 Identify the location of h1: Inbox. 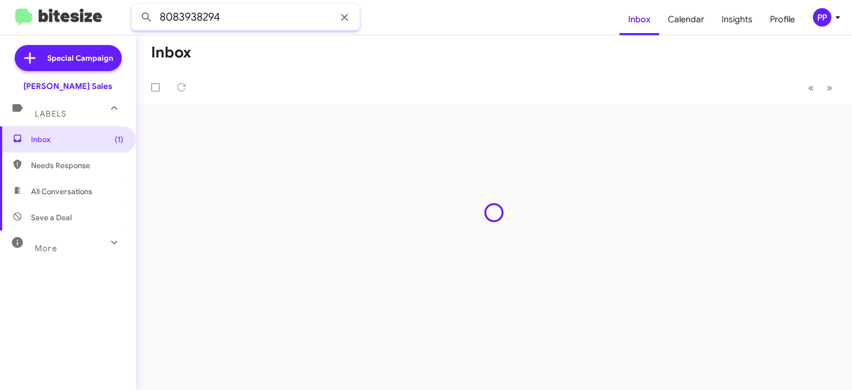
(171, 53).